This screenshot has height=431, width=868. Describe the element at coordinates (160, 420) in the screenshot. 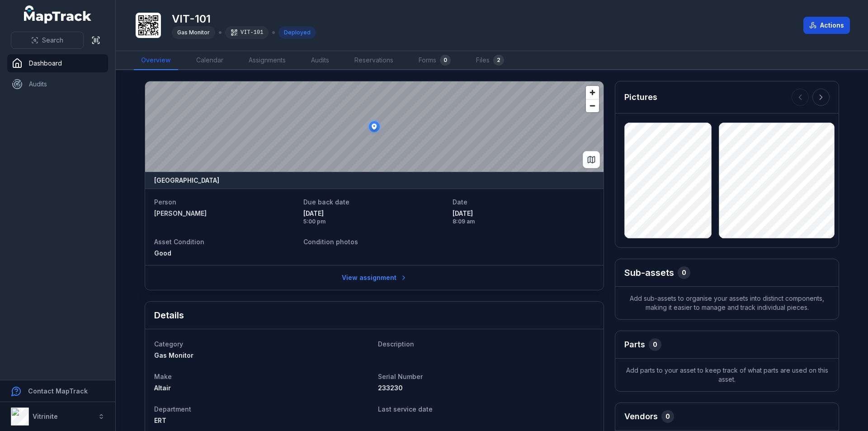

I see `span: ERT` at that location.